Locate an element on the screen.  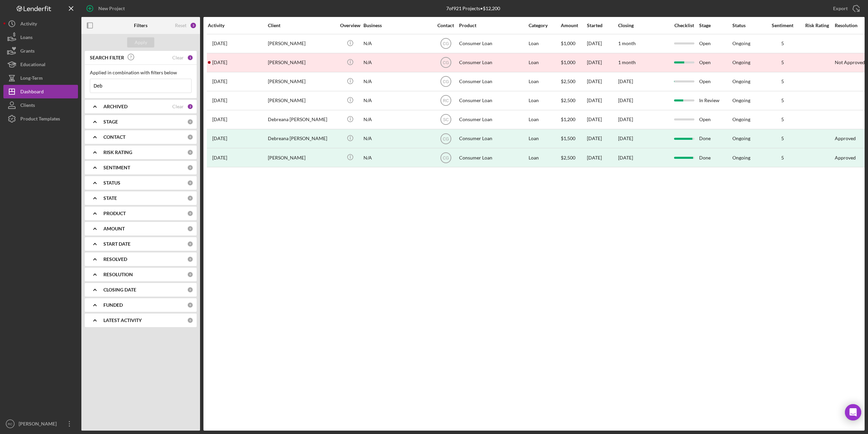
text: SC is located at coordinates (445, 120).